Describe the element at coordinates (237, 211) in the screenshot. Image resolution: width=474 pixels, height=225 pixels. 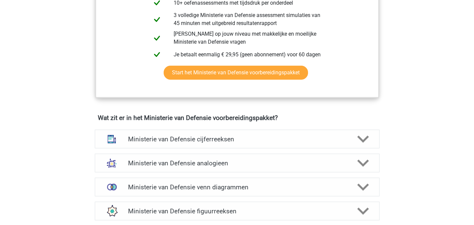
I see `h4: Ministerie van Defensie figuurreeksen` at that location.